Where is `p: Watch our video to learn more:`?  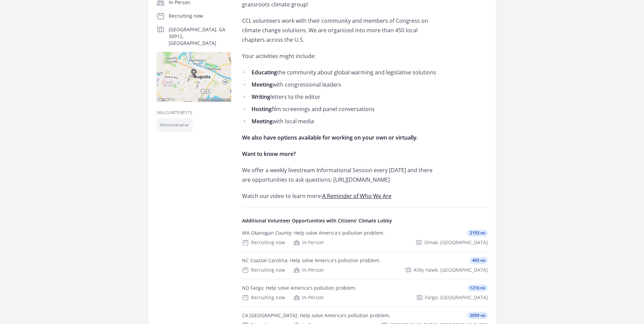 p: Watch our video to learn more: is located at coordinates (341, 196).